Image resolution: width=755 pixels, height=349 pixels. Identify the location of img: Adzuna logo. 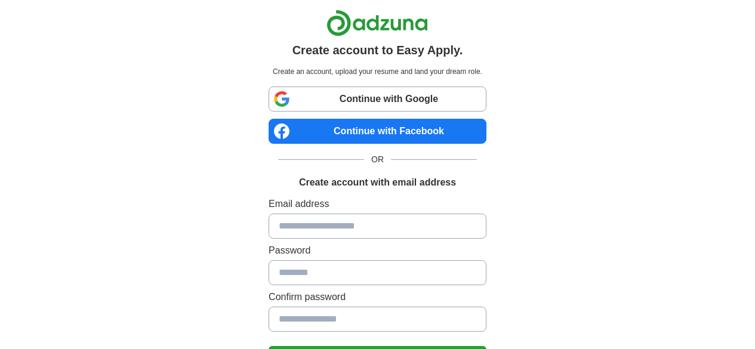
(377, 23).